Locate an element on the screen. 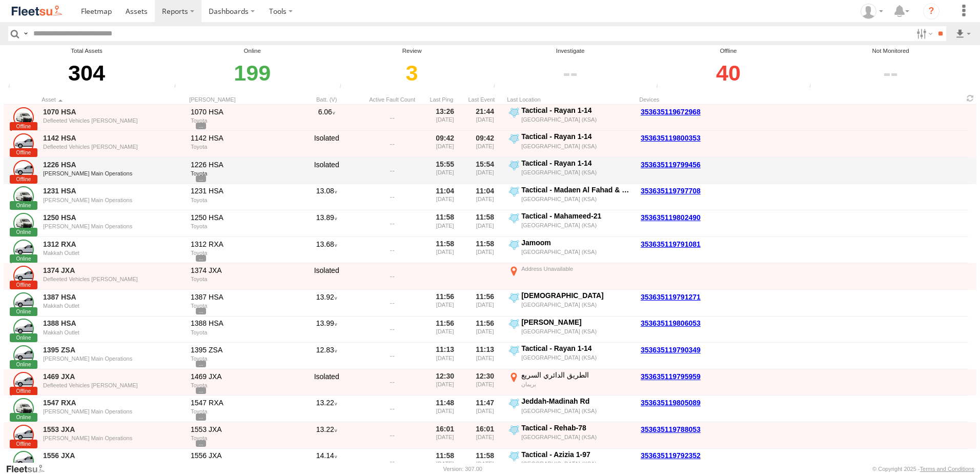  a: 353635119792352 is located at coordinates (671, 455).